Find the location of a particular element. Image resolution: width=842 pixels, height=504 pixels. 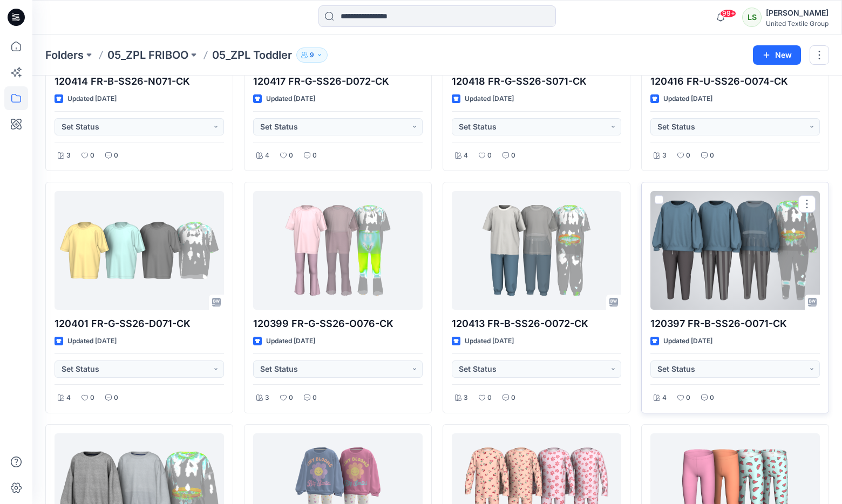

a: Folders is located at coordinates (65, 55).